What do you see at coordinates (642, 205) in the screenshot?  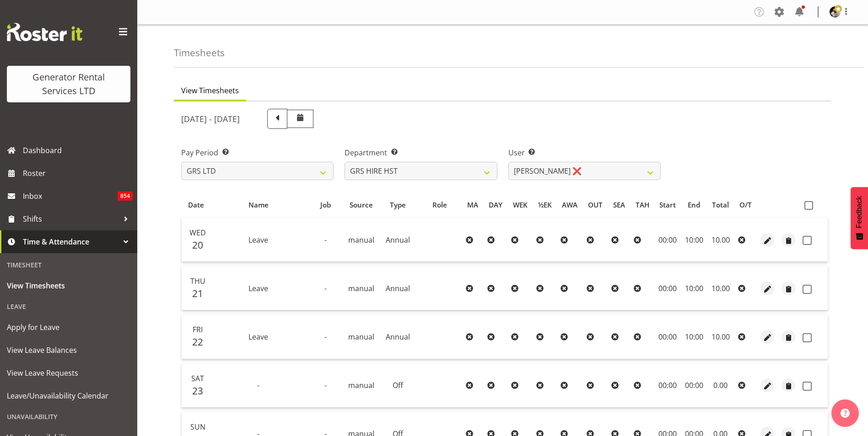 I see `span: TAH` at bounding box center [642, 205].